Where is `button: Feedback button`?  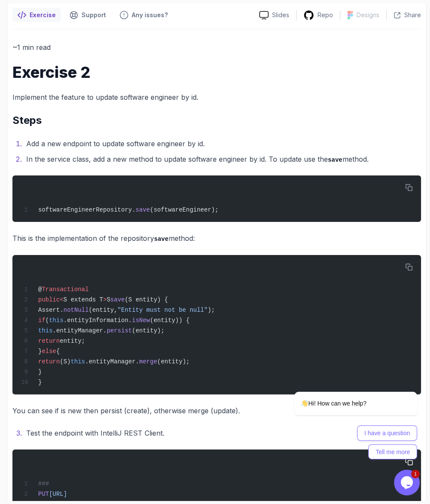
button: Feedback button is located at coordinates (144, 15).